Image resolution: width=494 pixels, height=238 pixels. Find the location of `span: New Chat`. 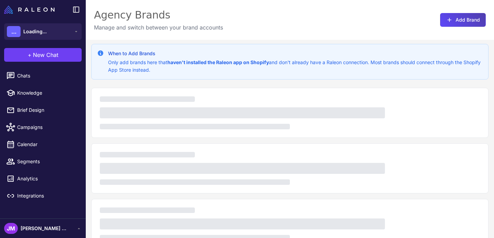

span: New Chat is located at coordinates (46, 55).